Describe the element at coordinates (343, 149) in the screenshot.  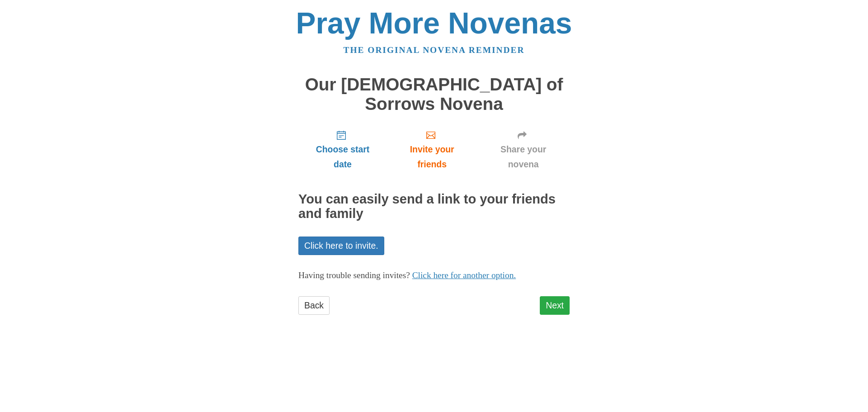
I see `a: Choose start date` at that location.